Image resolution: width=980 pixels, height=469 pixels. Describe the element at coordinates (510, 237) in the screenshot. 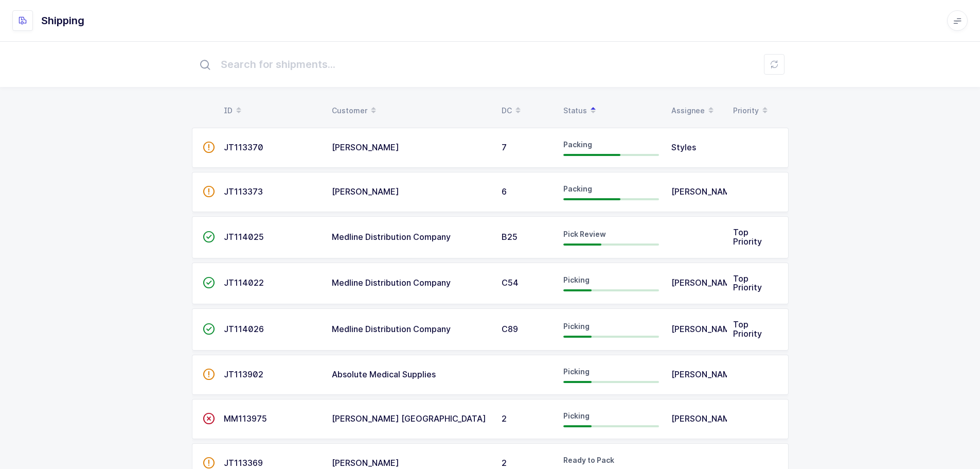

I see `span: B25` at that location.